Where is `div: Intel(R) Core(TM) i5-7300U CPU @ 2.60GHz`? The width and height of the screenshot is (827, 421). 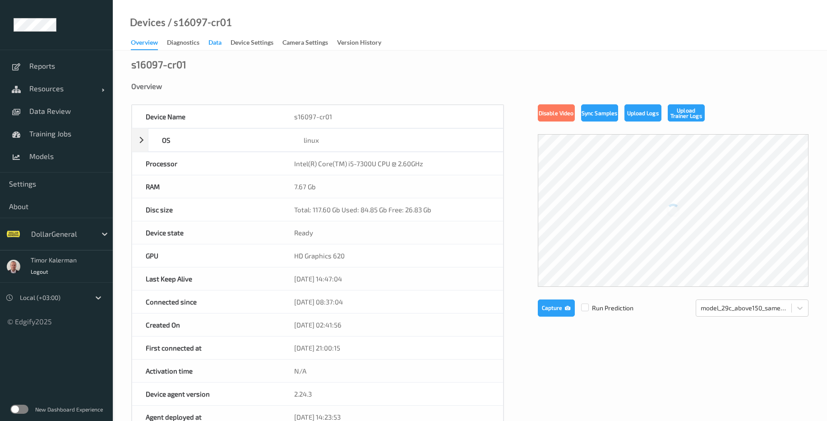 div: Intel(R) Core(TM) i5-7300U CPU @ 2.60GHz is located at coordinates (392, 163).